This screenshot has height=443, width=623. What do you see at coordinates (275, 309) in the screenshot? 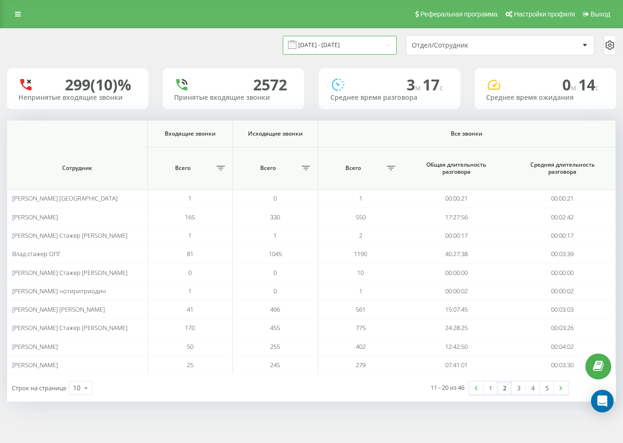
I see `span: 496` at bounding box center [275, 309].